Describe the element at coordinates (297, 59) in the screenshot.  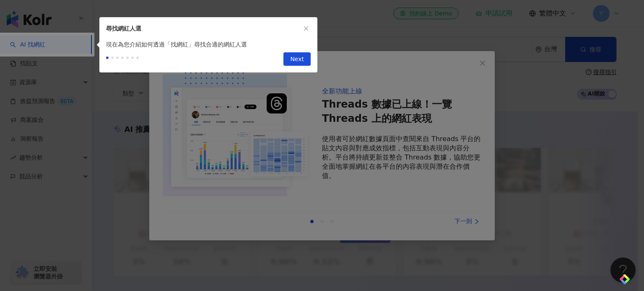
I see `button: Next` at that location.